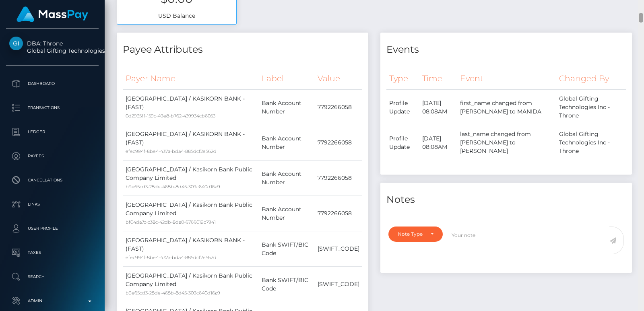 Image resolution: width=644 pixels, height=311 pixels. I want to click on p: Links, so click(52, 204).